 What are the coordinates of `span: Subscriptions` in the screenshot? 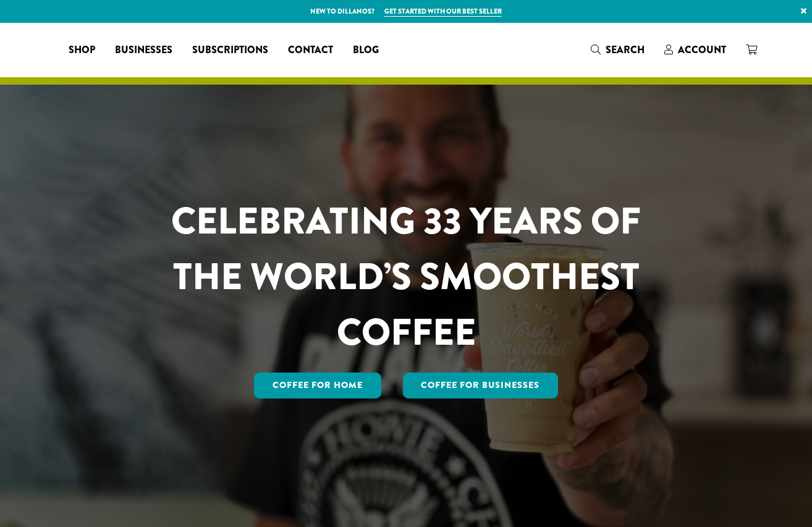 It's located at (230, 50).